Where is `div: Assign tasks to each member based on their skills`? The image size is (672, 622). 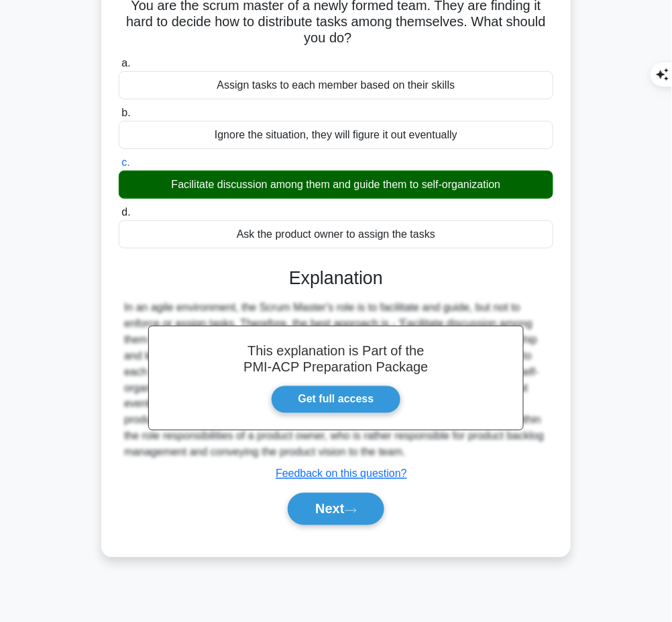 div: Assign tasks to each member based on their skills is located at coordinates (336, 85).